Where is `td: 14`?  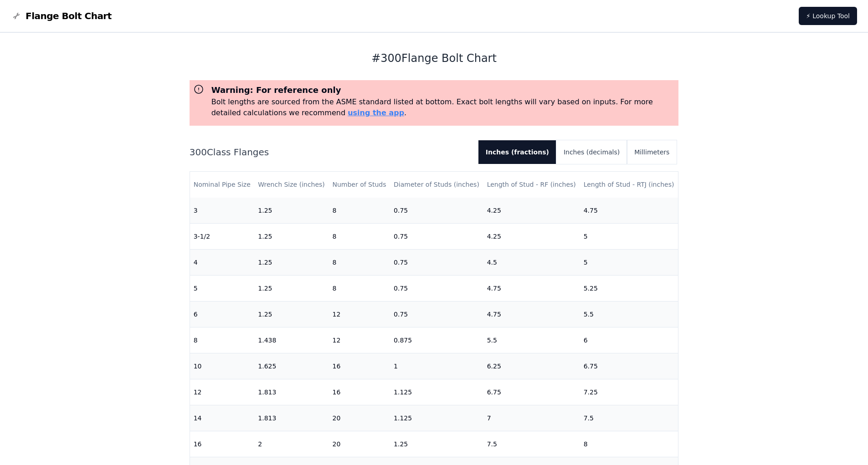
td: 14 is located at coordinates (223, 417).